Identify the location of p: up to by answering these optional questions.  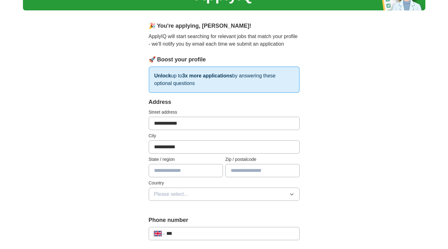
(224, 80).